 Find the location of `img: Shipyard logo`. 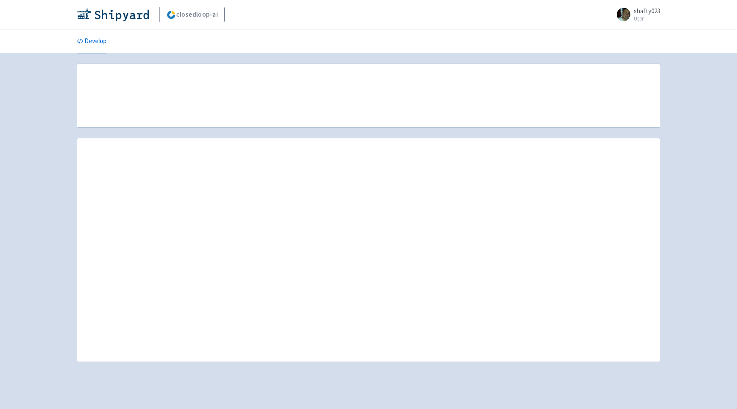

img: Shipyard logo is located at coordinates (113, 15).